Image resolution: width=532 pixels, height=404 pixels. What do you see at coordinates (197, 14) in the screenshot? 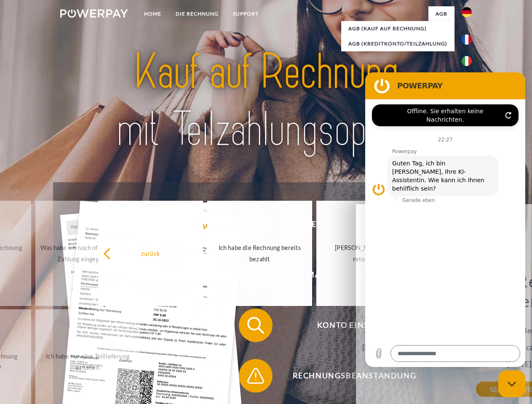
I see `a: DIE RECHNUNG` at bounding box center [197, 14].